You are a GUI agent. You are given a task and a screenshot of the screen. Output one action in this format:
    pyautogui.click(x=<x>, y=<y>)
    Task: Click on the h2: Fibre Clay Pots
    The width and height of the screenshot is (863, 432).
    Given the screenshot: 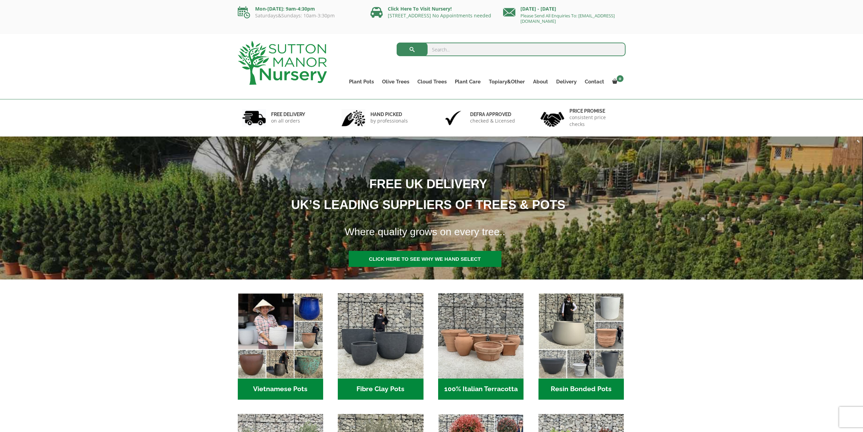 What is the action you would take?
    pyautogui.click(x=380, y=389)
    